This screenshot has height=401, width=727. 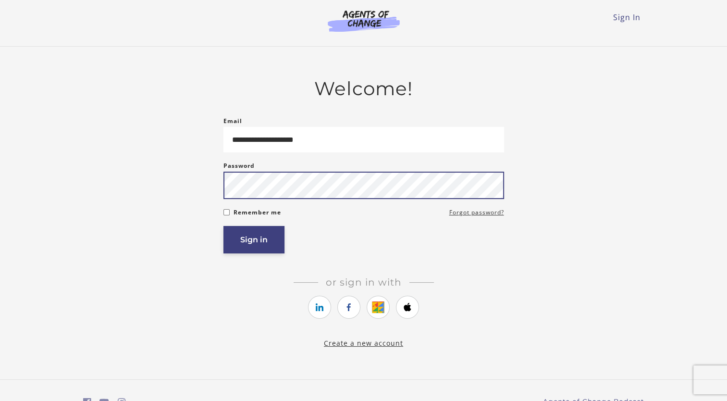 I want to click on a: Sign In, so click(x=627, y=17).